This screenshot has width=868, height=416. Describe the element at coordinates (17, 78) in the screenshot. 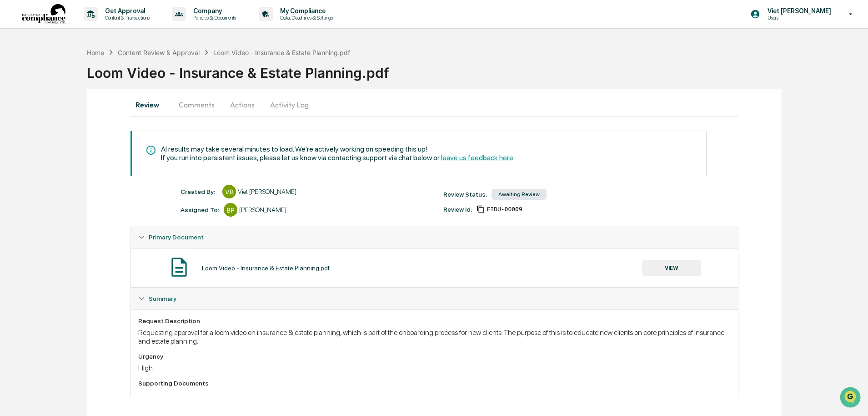

I see `img: 1746055101610-c473b297-6a78-478c-a979-82029cc54cd1` at that location.